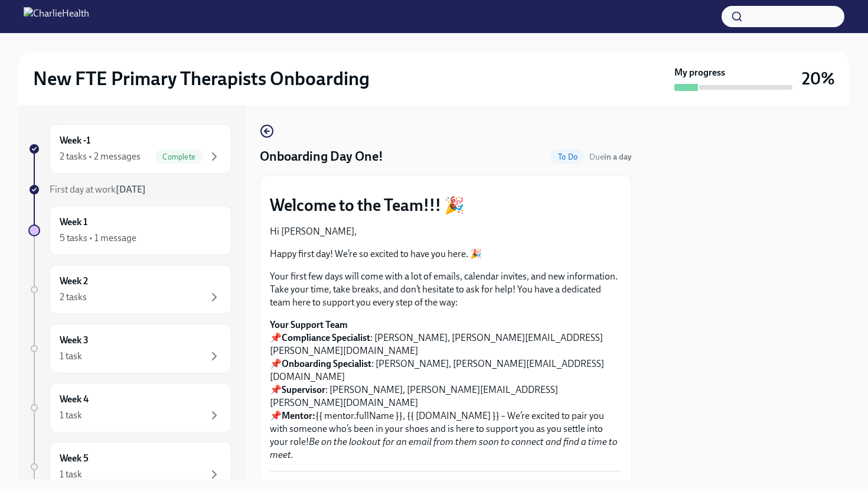 The width and height of the screenshot is (868, 491). I want to click on h2: New FTE Primary Therapists Onboarding, so click(201, 79).